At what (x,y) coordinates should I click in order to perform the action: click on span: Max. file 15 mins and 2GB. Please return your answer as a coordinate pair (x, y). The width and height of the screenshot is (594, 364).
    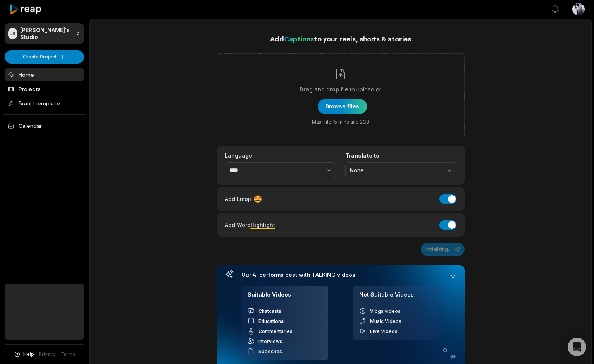
    Looking at the image, I should click on (341, 122).